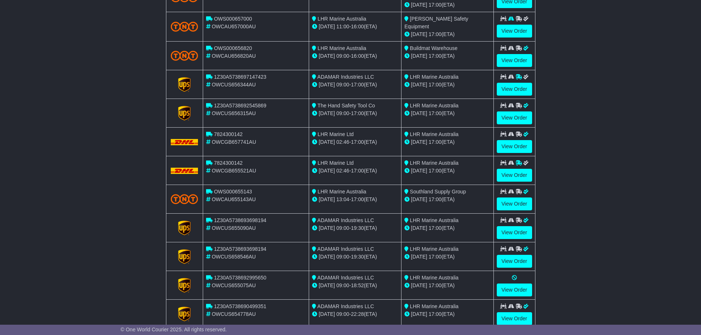  What do you see at coordinates (240, 77) in the screenshot?
I see `span: 1Z30A5738697147423` at bounding box center [240, 77].